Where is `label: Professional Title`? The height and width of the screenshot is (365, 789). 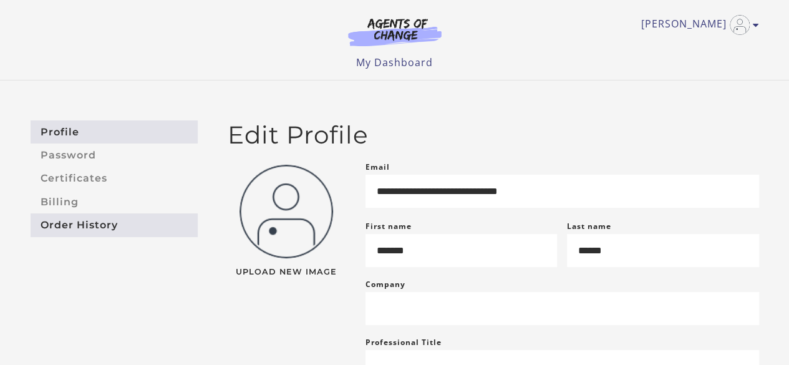 label: Professional Title is located at coordinates (403, 342).